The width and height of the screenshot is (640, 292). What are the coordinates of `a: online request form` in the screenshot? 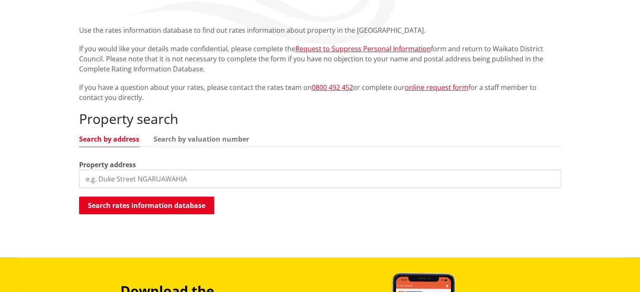 It's located at (436, 88).